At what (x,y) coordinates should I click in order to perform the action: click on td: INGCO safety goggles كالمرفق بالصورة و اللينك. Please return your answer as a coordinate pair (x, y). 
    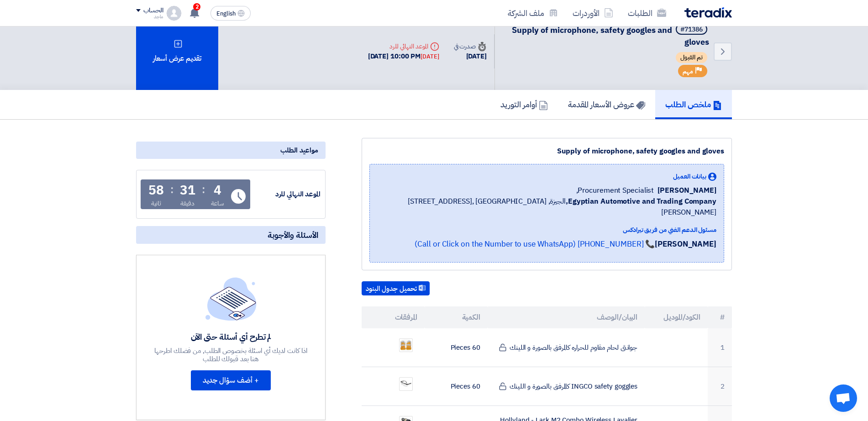
    Looking at the image, I should click on (566, 386).